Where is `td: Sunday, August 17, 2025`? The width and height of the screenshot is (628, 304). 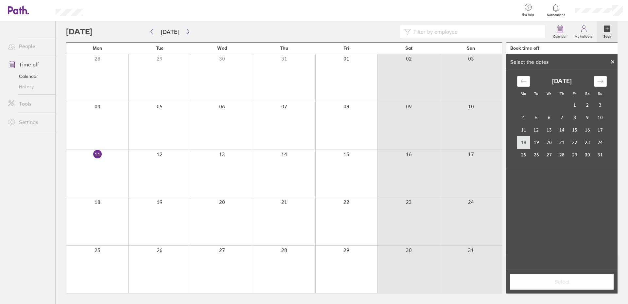 td: Sunday, August 17, 2025 is located at coordinates (600, 130).